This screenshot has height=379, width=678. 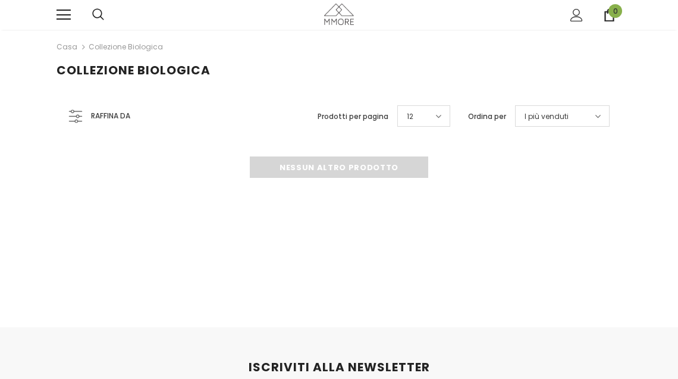 I want to click on span: ISCRIVITI ALLA NEWSLETTER, so click(x=339, y=367).